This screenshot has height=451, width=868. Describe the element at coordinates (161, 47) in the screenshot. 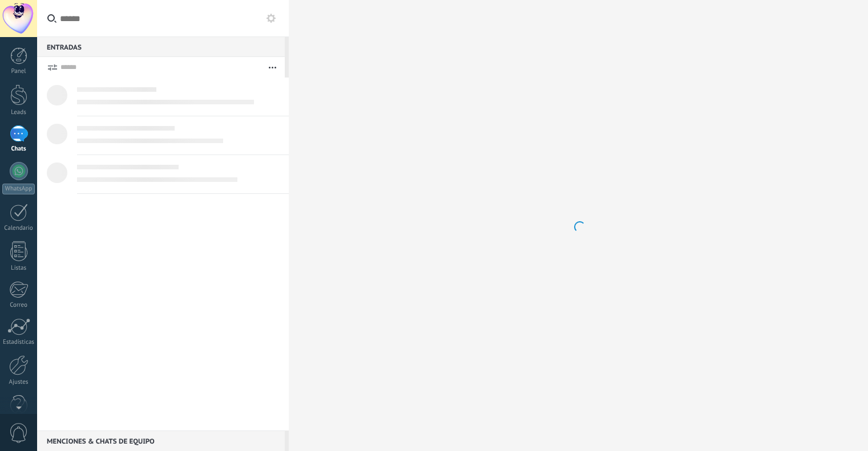

I see `div: Entradas` at that location.